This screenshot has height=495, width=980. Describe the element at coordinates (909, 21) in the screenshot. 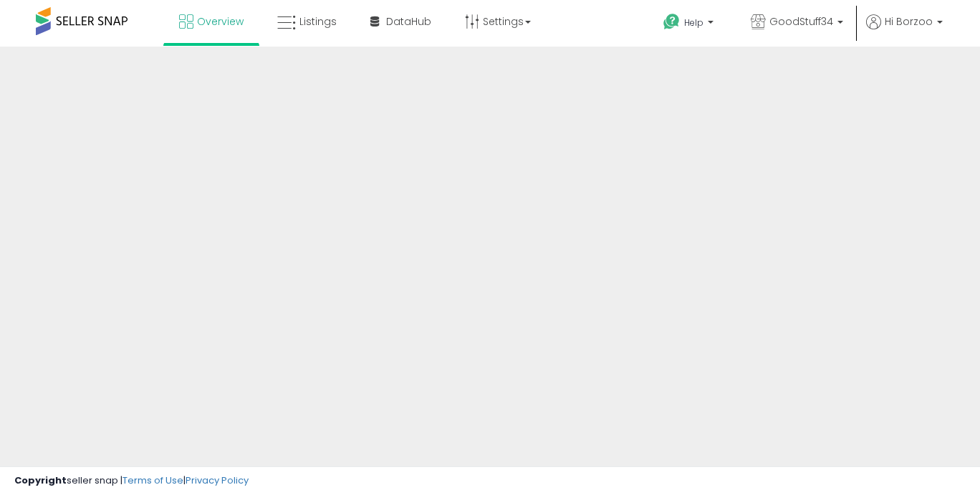

I see `span: Hi Borzoo` at that location.